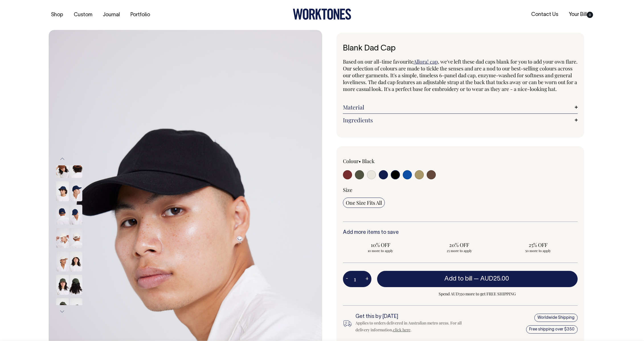 The image size is (644, 341). I want to click on span: 10% OFF, so click(381, 245).